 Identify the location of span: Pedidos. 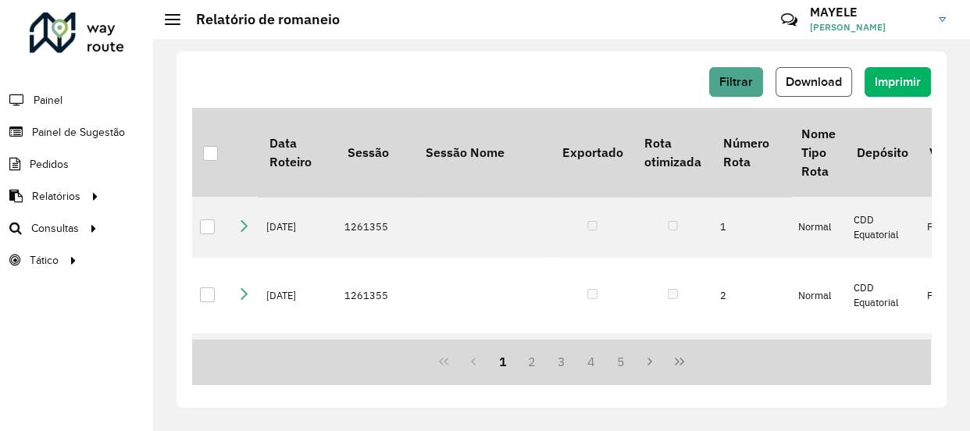
(49, 164).